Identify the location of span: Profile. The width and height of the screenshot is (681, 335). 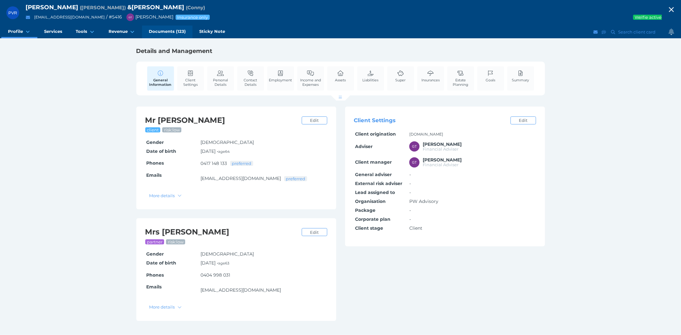
(15, 31).